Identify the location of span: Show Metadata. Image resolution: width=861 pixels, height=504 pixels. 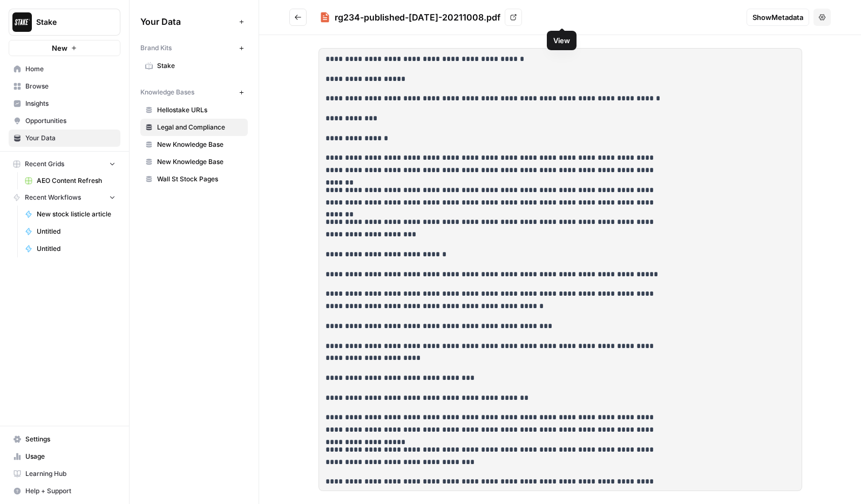
(778, 17).